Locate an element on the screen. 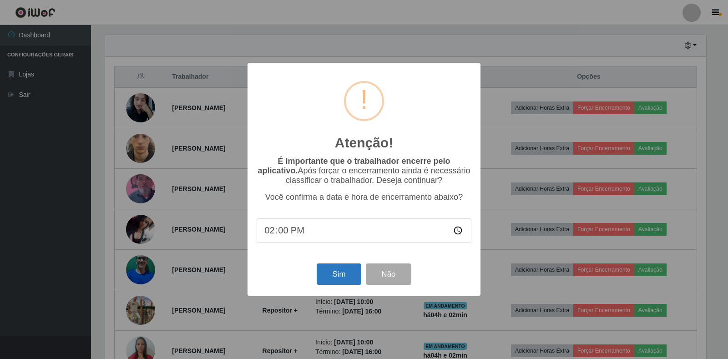 The image size is (728, 359). button: Sim is located at coordinates (338, 274).